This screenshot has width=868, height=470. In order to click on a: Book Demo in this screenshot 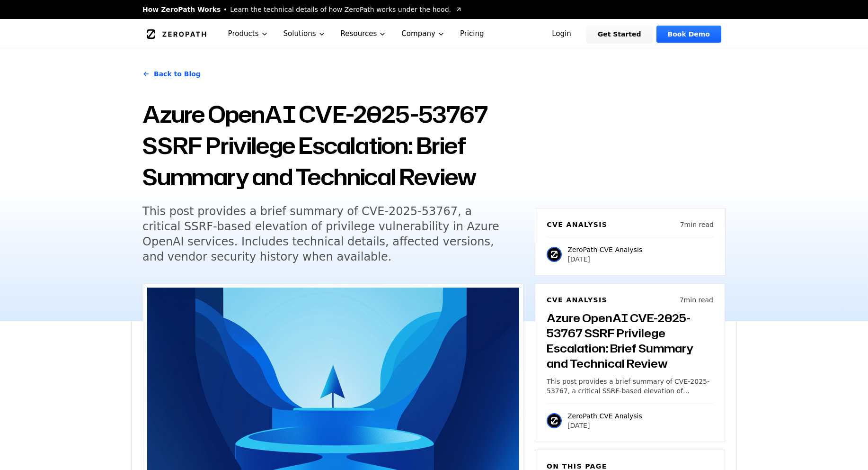, I will do `click(689, 34)`.